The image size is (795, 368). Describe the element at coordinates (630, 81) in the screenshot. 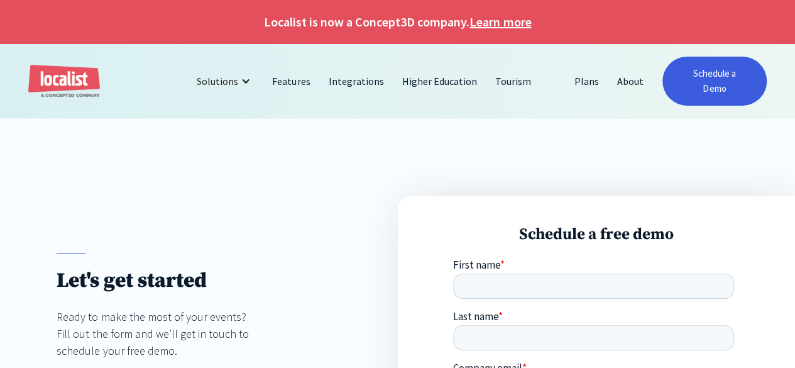

I see `a: About` at that location.